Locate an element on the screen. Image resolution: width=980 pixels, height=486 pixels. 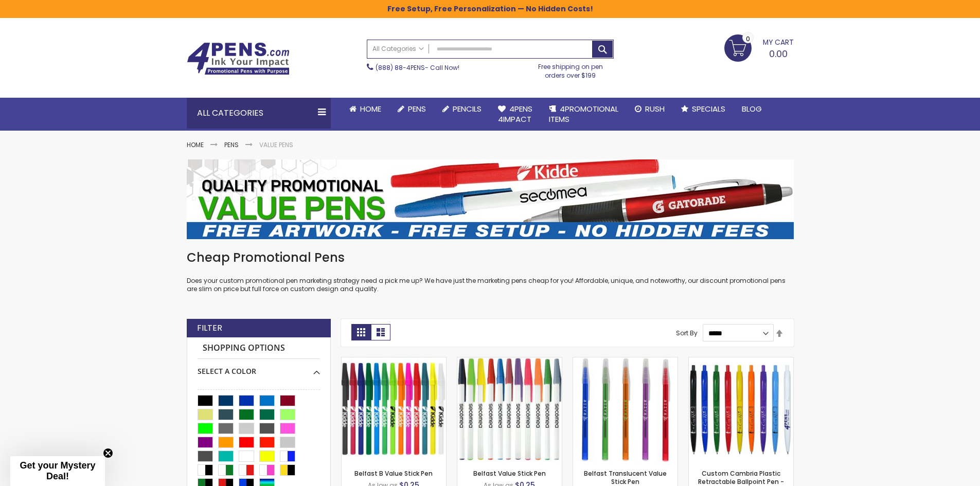
span: Blog is located at coordinates (751, 109).